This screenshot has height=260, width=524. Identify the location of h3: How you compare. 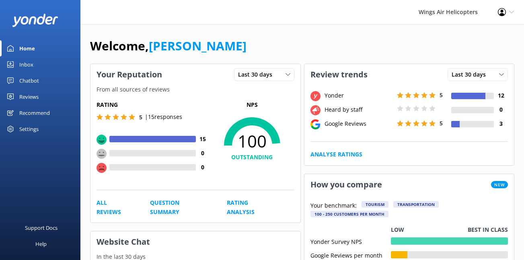
(347, 184).